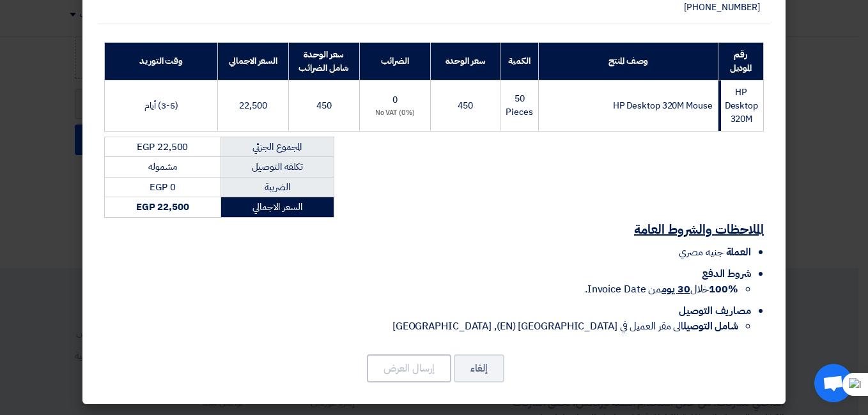  What do you see at coordinates (163, 207) in the screenshot?
I see `strong: EGP 22,500` at bounding box center [163, 207].